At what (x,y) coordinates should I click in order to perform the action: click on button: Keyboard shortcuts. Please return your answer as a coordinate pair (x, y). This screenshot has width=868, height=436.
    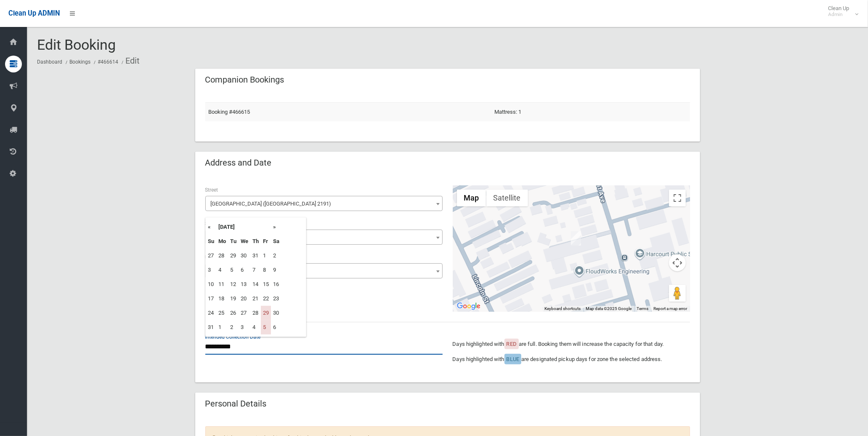
    Looking at the image, I should click on (563, 308).